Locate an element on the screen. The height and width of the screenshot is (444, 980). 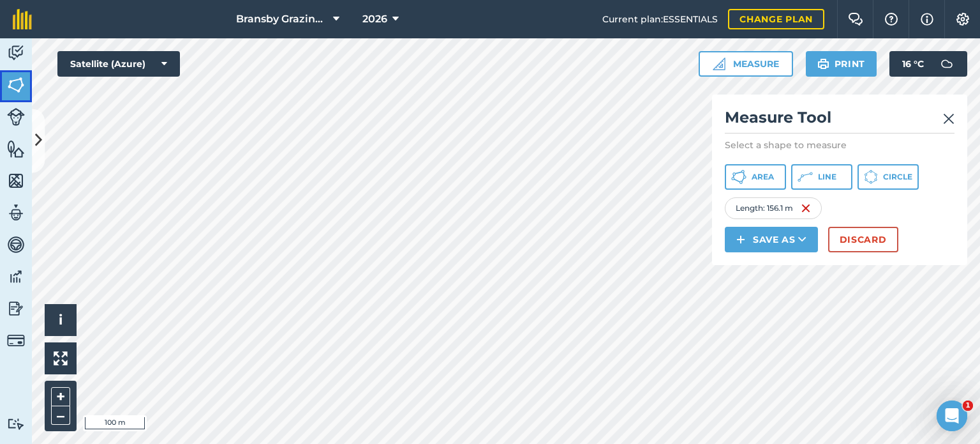
span: 2026 is located at coordinates (375, 20).